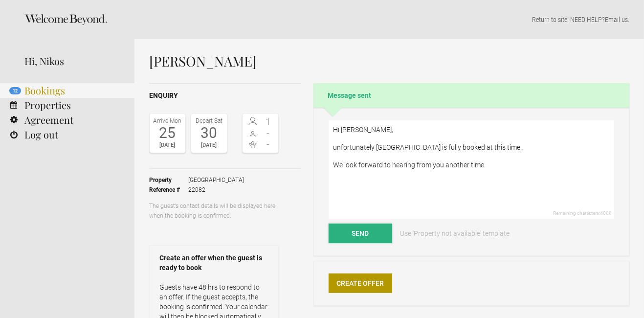 This screenshot has height=318, width=644. What do you see at coordinates (213, 211) in the screenshot?
I see `p: The guest’s contact details will be displayed here when the booking is confirmed.` at bounding box center [213, 211].